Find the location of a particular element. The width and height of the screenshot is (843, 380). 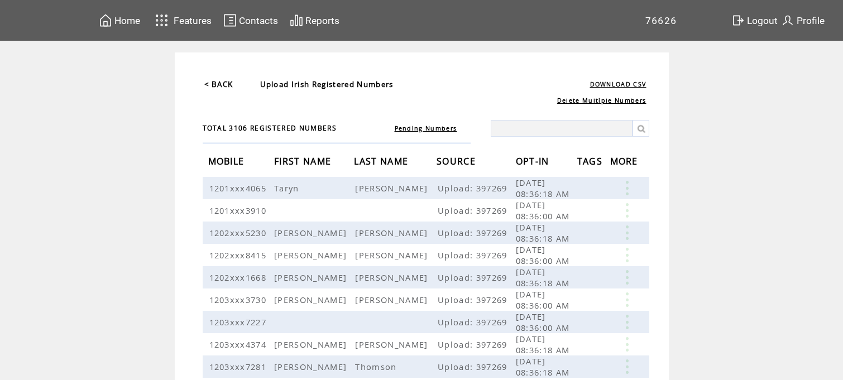

span: Features is located at coordinates (193, 21).